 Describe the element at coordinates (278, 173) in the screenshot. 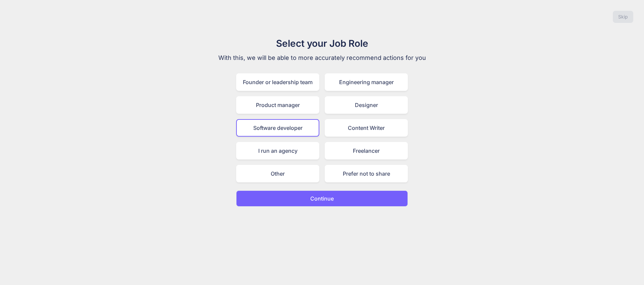

I see `div: Other` at that location.